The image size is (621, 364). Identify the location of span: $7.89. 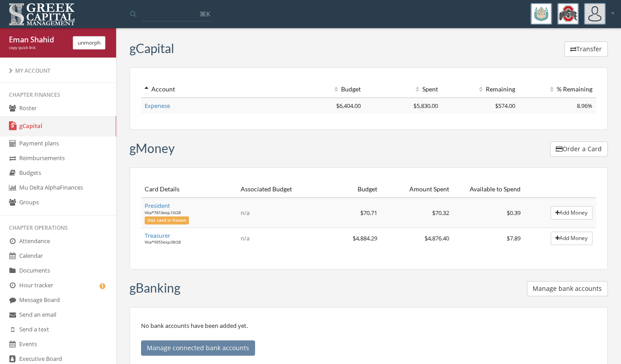
(514, 238).